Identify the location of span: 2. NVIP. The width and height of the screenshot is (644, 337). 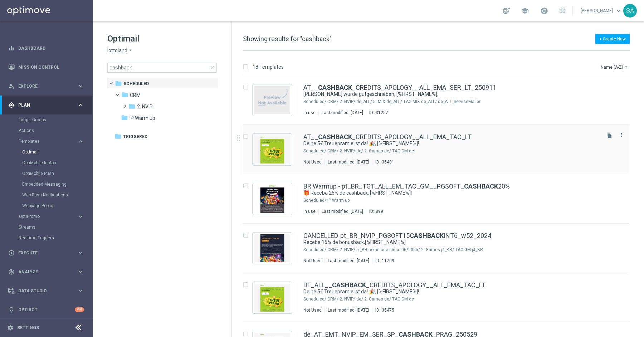
(145, 107).